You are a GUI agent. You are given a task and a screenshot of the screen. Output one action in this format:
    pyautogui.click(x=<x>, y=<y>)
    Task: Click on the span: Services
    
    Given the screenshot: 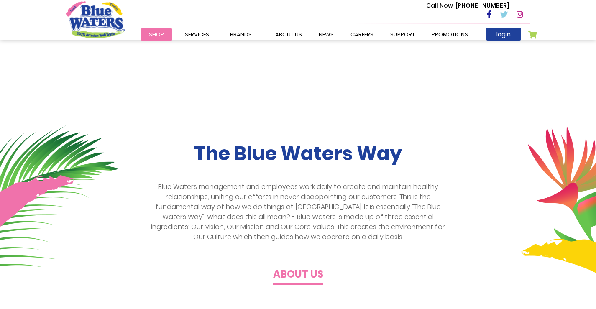 What is the action you would take?
    pyautogui.click(x=197, y=34)
    